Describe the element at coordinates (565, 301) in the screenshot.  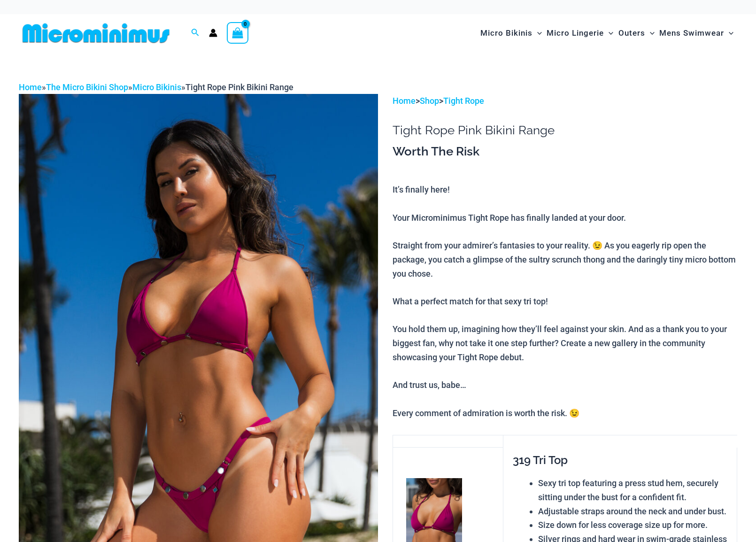
I see `p: It’s finally here! Your Microminimus Tight Rope has finally landed at your door. Straight from yo...` at that location.